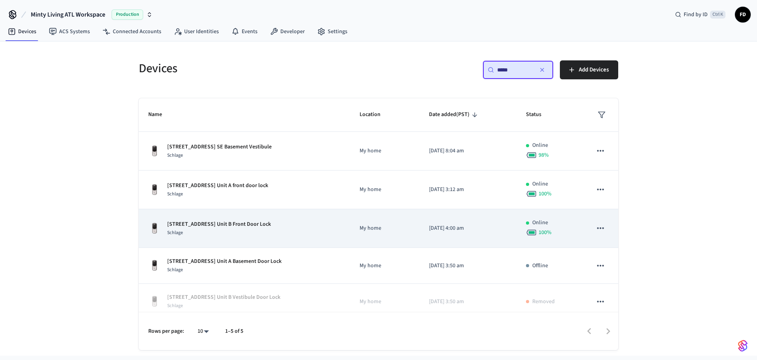 This screenshot has height=360, width=757. I want to click on p: 1–5 of 5, so click(234, 331).